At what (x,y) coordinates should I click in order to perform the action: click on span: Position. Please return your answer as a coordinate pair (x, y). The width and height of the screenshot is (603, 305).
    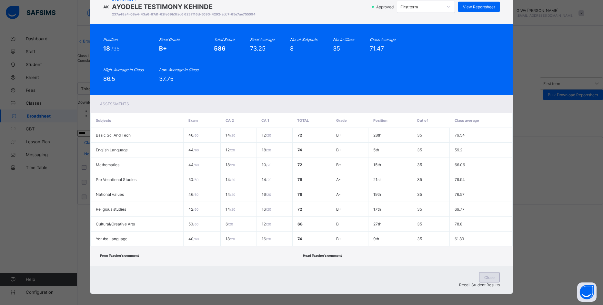
    Looking at the image, I should click on (380, 121).